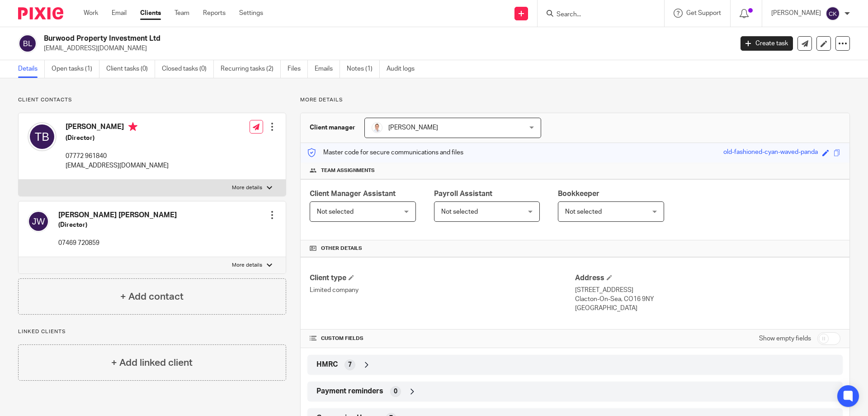 The image size is (868, 416). What do you see at coordinates (133, 126) in the screenshot?
I see `i: Primary` at bounding box center [133, 126].